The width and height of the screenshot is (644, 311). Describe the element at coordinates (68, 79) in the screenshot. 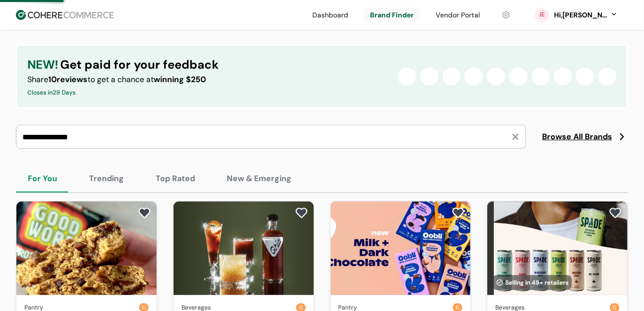

I see `span: 10 reviews` at that location.